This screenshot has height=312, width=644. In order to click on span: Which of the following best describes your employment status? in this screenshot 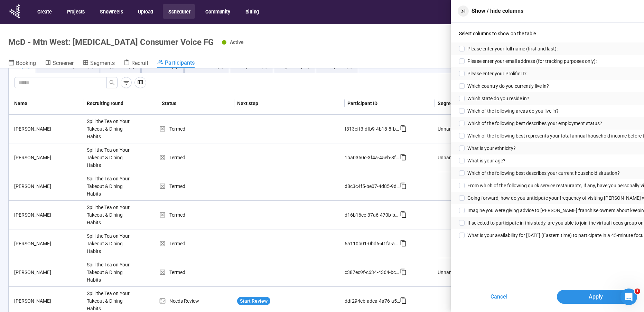, I will do `click(534, 123)`.